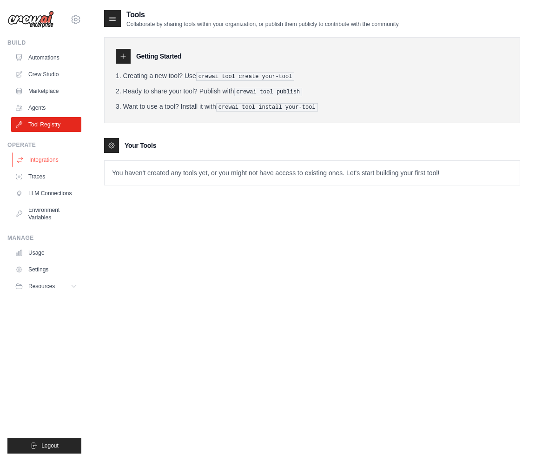  What do you see at coordinates (46, 214) in the screenshot?
I see `a: Environment Variables` at bounding box center [46, 214].